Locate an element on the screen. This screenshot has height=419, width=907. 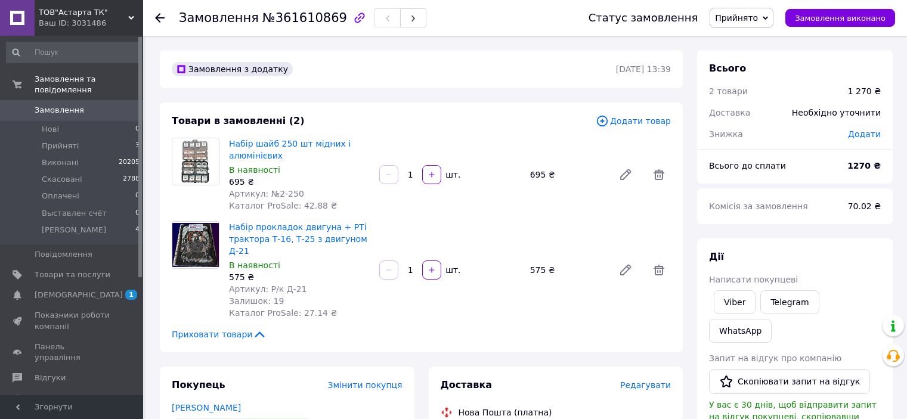
span: Виконані is located at coordinates (60, 163).